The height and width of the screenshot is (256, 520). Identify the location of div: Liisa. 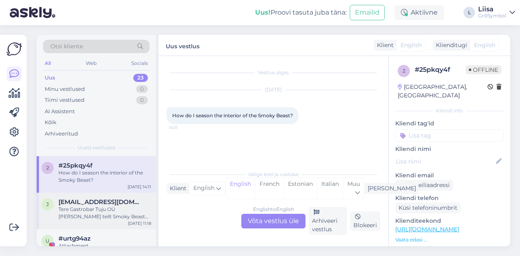
(492, 9).